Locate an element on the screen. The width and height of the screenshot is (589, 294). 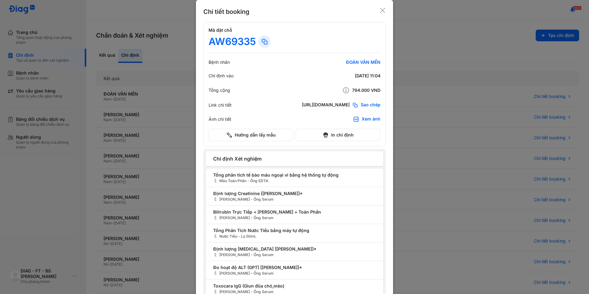
span: Nước Tiểu - Lọ 50mL is located at coordinates (294, 236).